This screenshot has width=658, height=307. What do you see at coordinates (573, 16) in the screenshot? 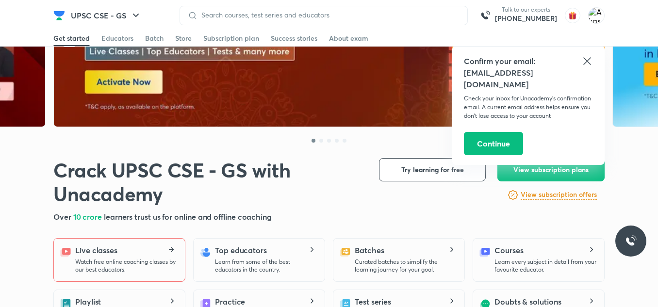
I see `img: avatar` at bounding box center [573, 16].